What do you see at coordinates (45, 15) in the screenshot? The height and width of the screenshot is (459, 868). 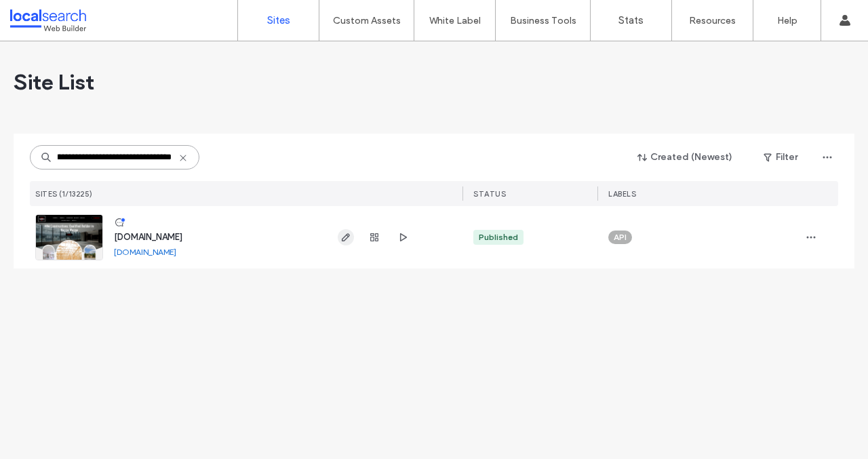 I see `span: Help` at bounding box center [45, 15].